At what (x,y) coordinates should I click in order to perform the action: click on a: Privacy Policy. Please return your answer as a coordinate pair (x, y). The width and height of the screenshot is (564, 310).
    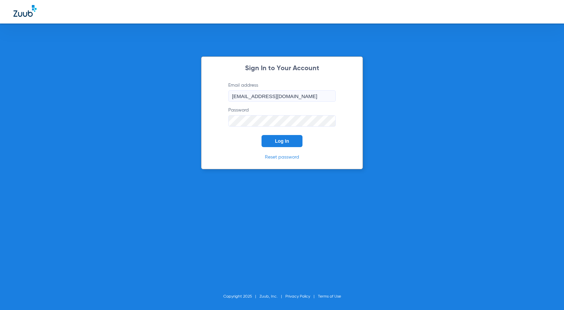
    Looking at the image, I should click on (298, 296).